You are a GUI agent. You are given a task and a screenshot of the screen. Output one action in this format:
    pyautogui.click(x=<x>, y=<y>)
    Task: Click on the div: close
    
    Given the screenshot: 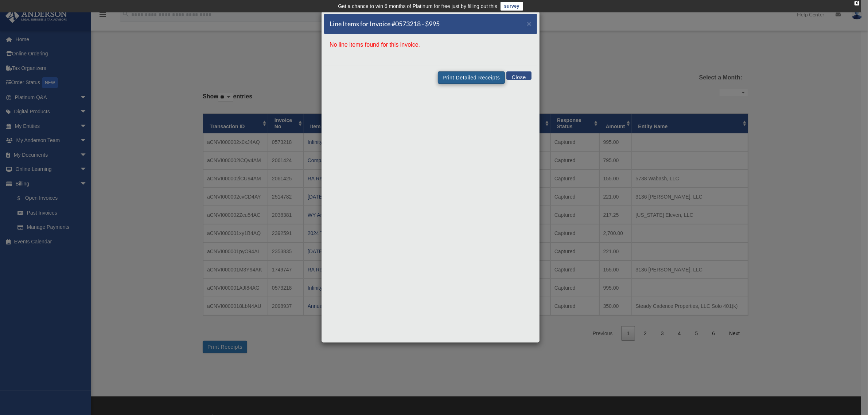 What is the action you would take?
    pyautogui.click(x=857, y=3)
    